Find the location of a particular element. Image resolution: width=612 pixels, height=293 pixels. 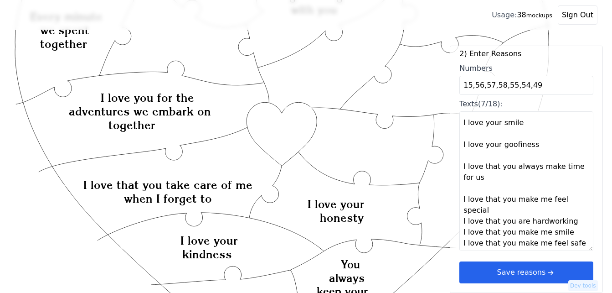

text: You is located at coordinates (351, 265).